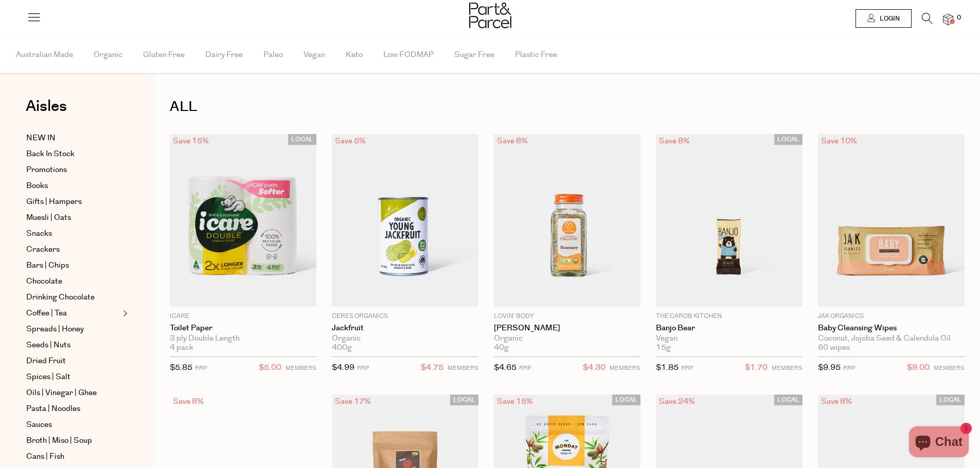 Image resolution: width=980 pixels, height=468 pixels. What do you see at coordinates (73, 218) in the screenshot?
I see `a: Muesli | Oats` at bounding box center [73, 218].